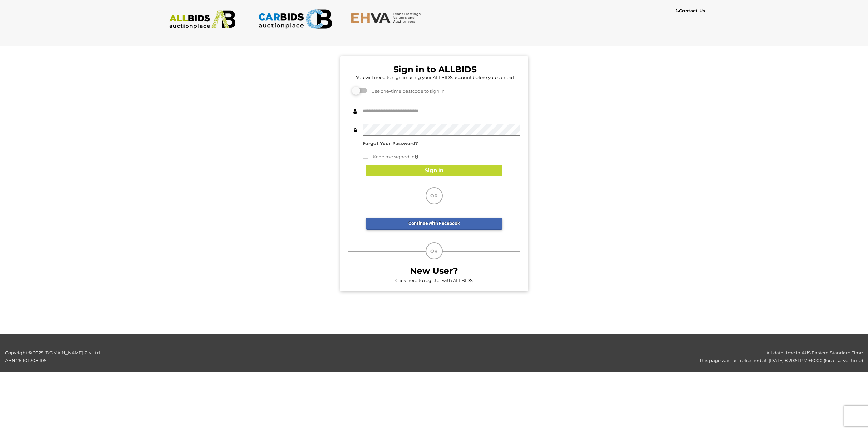  I want to click on img: CARBIDS.com.au, so click(295, 19).